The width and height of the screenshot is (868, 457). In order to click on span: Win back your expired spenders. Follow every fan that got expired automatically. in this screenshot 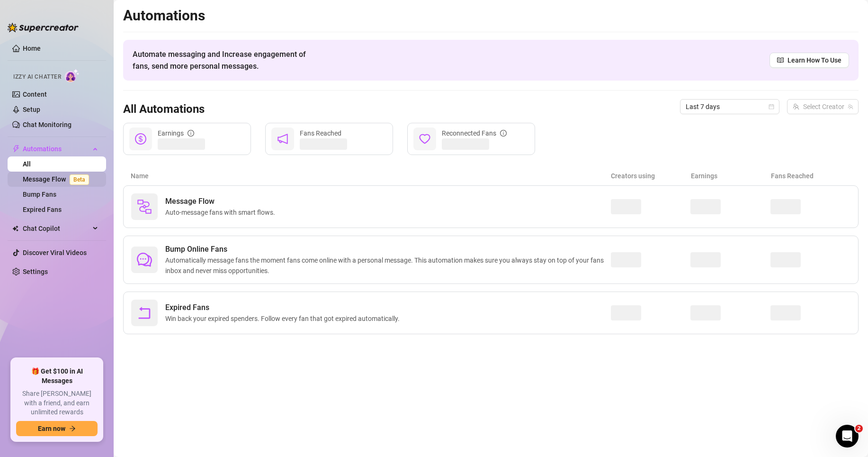, I will do `click(284, 319)`.